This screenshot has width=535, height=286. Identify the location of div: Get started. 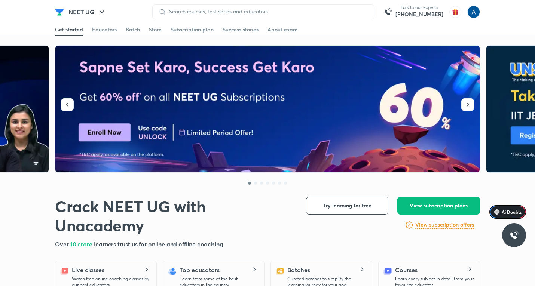
(69, 30).